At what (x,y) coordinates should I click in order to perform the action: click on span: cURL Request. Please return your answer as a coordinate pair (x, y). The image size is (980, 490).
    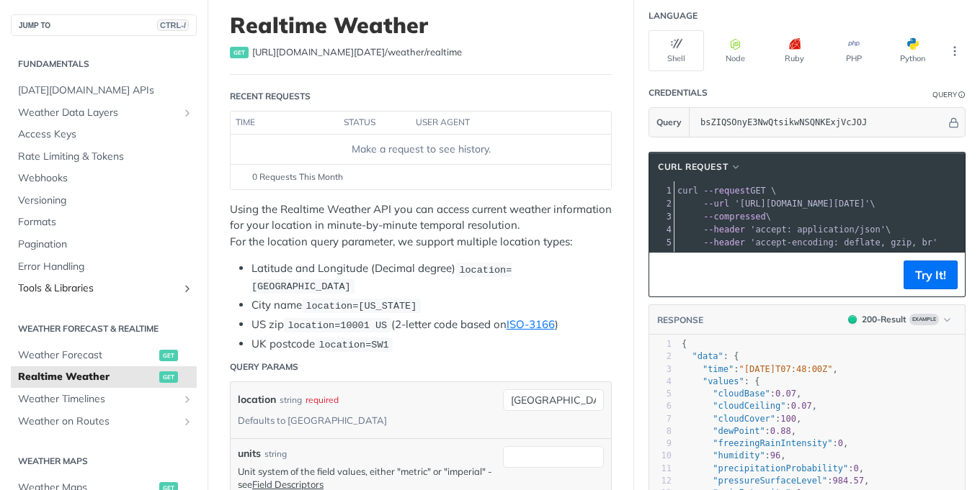
    Looking at the image, I should click on (692, 167).